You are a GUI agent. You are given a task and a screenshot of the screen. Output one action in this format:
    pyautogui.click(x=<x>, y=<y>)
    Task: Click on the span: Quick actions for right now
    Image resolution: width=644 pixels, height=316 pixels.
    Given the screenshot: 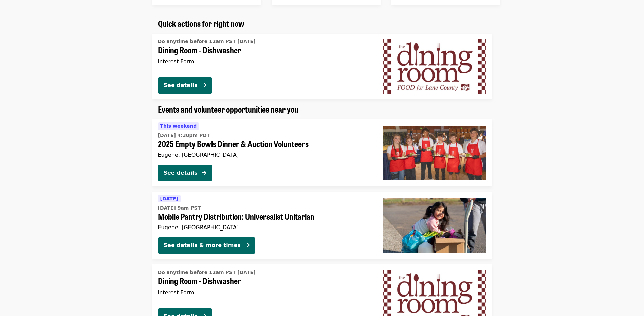 What is the action you would take?
    pyautogui.click(x=201, y=23)
    